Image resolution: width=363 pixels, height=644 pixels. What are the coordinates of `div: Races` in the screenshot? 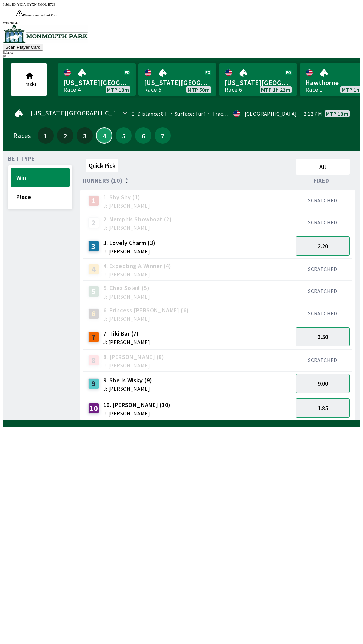 It's located at (22, 135).